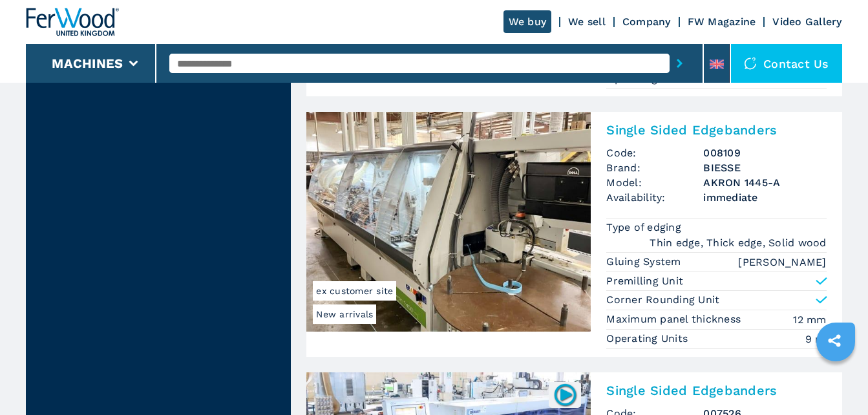 The width and height of the screenshot is (868, 415). Describe the element at coordinates (645, 228) in the screenshot. I see `p: Type of edging` at that location.